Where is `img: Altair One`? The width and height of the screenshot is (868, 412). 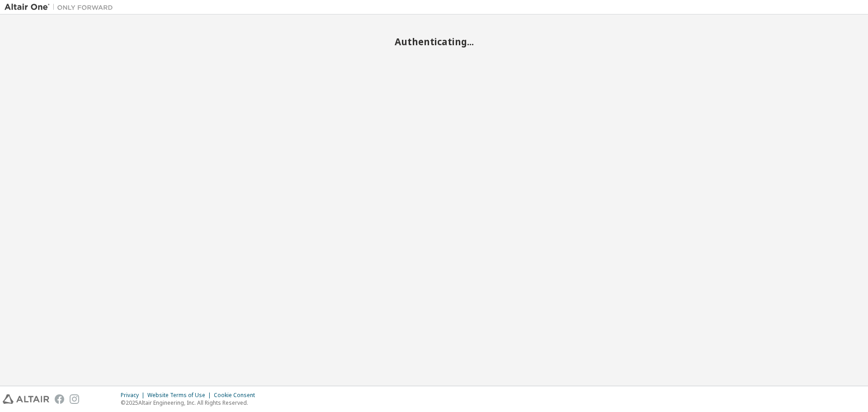 img: Altair One is located at coordinates (61, 7).